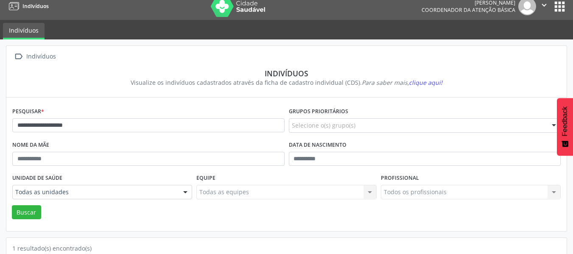  What do you see at coordinates (36, 6) in the screenshot?
I see `span: Indivíduos` at bounding box center [36, 6].